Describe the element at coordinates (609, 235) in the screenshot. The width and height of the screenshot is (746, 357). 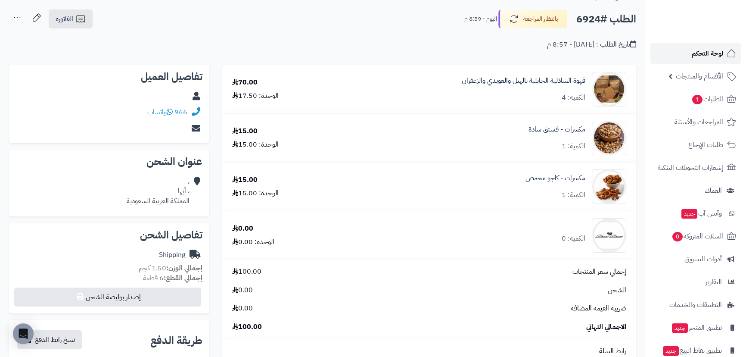
I see `img: no_image-90x90.png` at that location.